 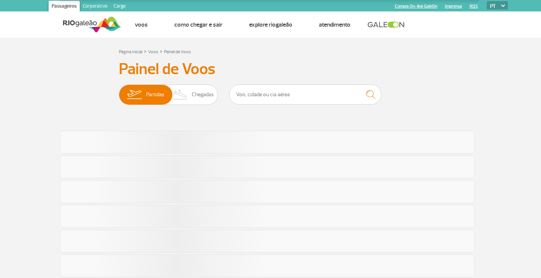 I want to click on a: Atendimento, so click(x=334, y=25).